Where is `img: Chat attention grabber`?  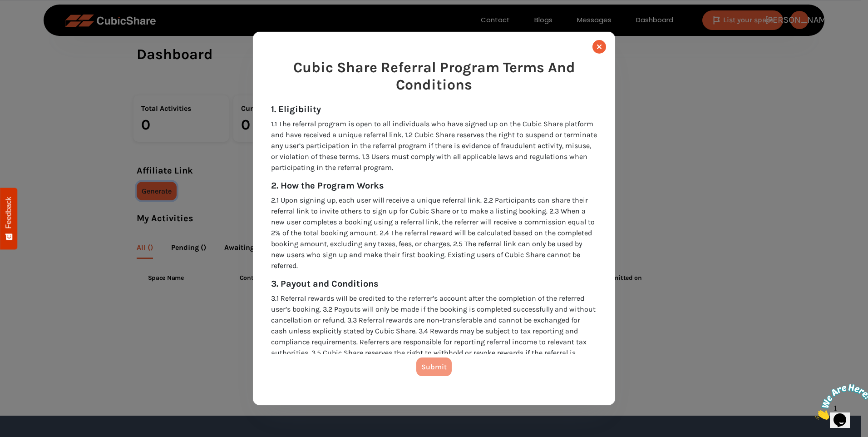
img: Chat attention grabber is located at coordinates (32, 21).